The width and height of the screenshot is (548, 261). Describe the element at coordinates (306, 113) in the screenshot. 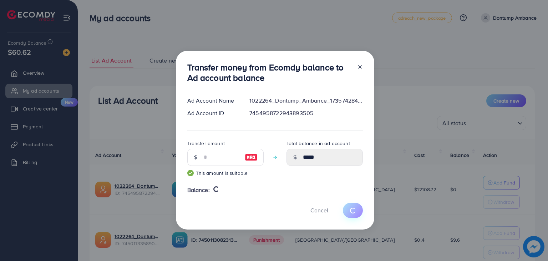

I see `div: 7454958722943893505` at that location.